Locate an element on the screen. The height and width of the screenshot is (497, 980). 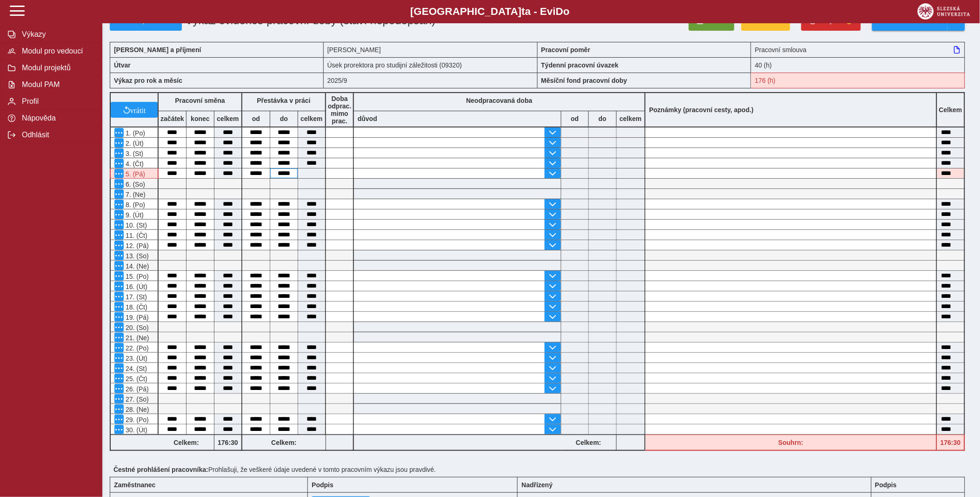
b: Výkaz pro rok a měsíc is located at coordinates (148, 80).